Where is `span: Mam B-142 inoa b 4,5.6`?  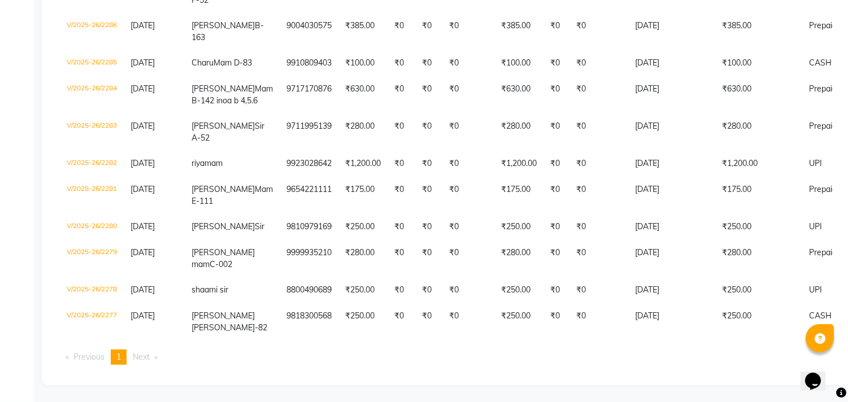
span: Mam B-142 inoa b 4,5.6 is located at coordinates (232, 94).